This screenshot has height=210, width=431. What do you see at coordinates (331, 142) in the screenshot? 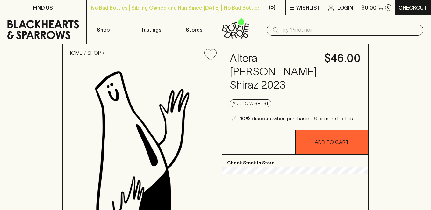
I see `p: ADD TO CART` at bounding box center [331, 142].